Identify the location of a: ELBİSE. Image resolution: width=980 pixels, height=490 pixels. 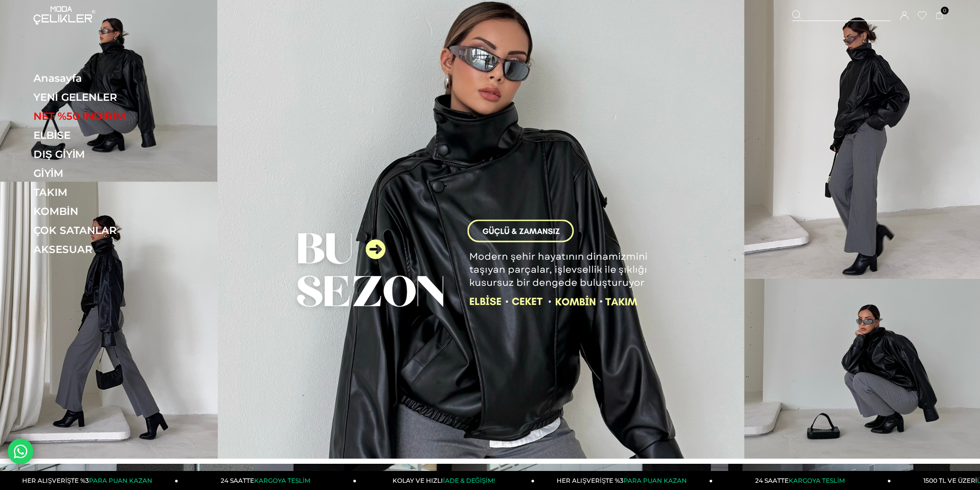
(104, 136).